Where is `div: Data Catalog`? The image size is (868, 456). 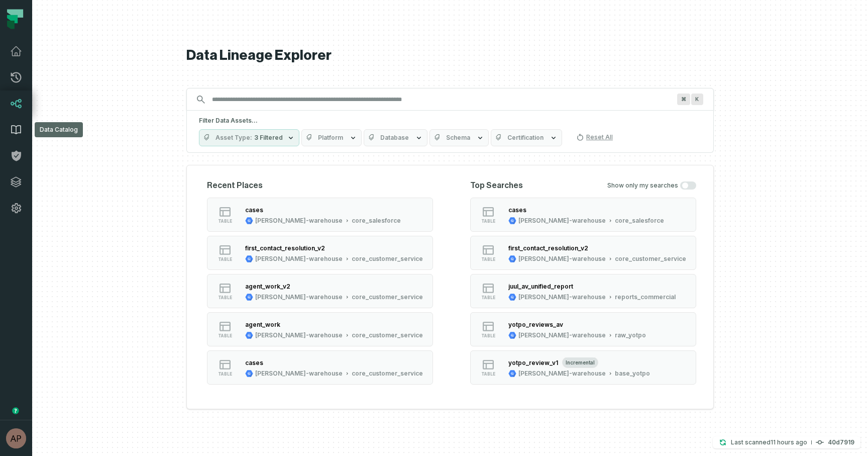 div: Data Catalog is located at coordinates (59, 130).